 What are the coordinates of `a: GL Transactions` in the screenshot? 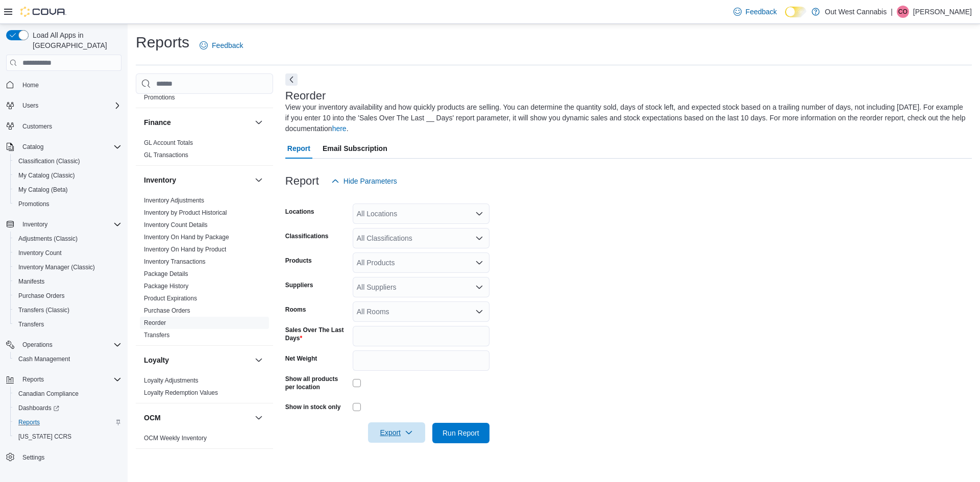 It's located at (166, 155).